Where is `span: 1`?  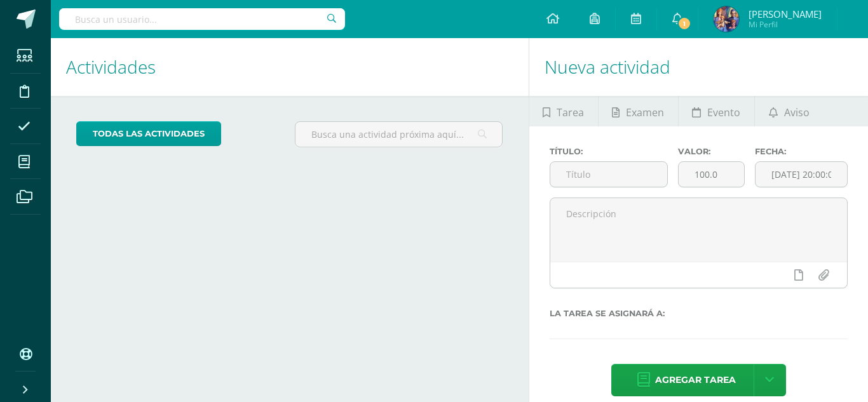 span: 1 is located at coordinates (684, 24).